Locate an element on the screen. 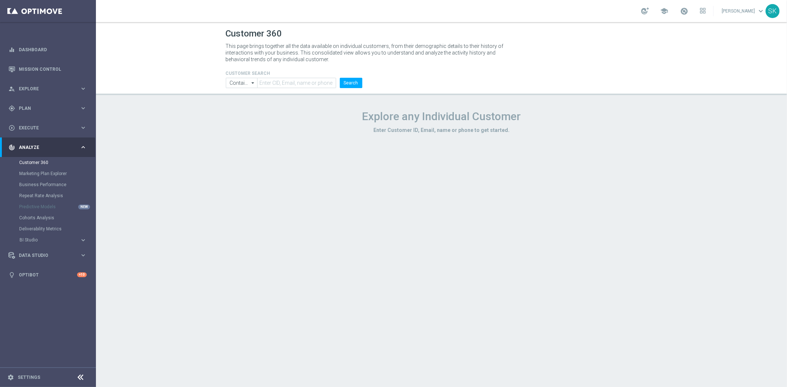  div: Business Performance is located at coordinates (57, 185).